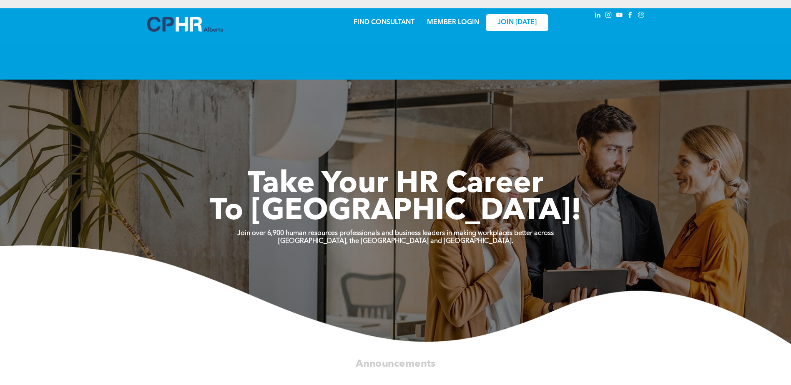  Describe the element at coordinates (641, 16) in the screenshot. I see `a: Social network` at that location.